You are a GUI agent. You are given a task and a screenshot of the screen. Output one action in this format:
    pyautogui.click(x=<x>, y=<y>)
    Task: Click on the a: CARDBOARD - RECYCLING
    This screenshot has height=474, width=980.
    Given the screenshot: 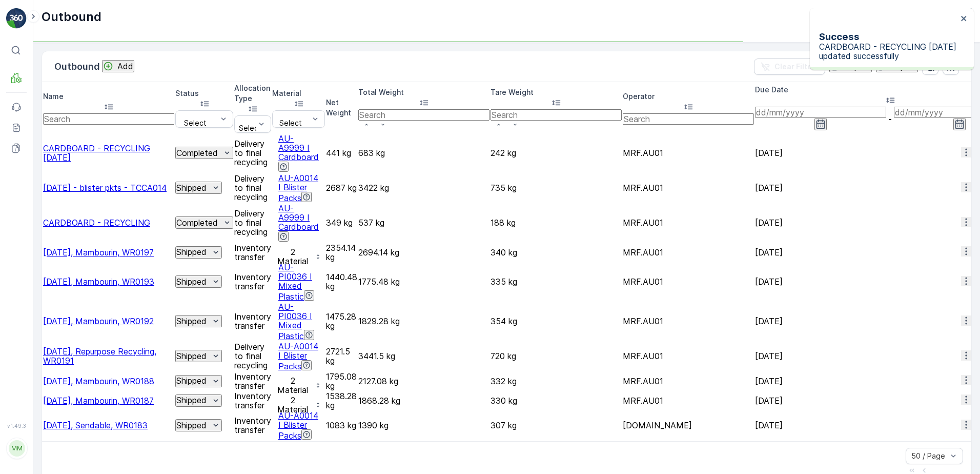 What is the action you would take?
    pyautogui.click(x=96, y=223)
    